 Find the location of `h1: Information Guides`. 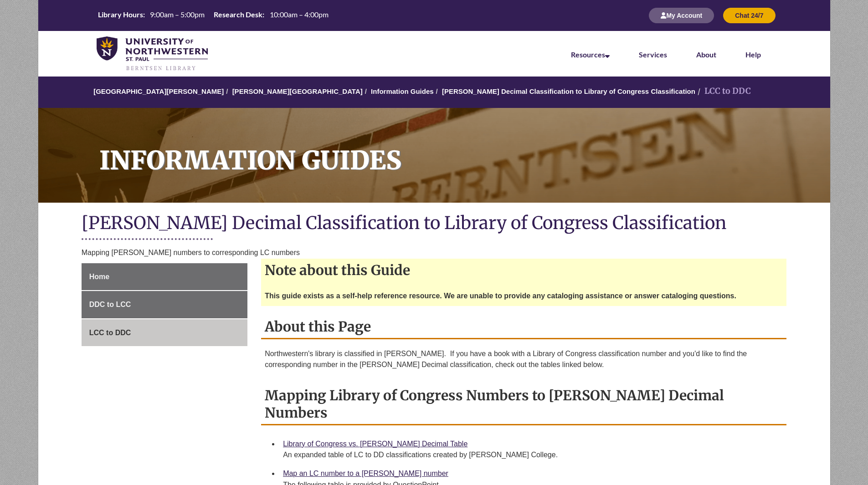

h1: Information Guides is located at coordinates (460, 150).